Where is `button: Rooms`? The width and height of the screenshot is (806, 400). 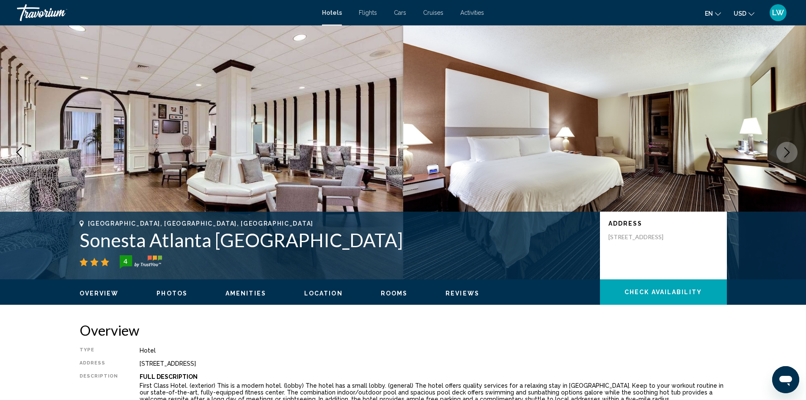
button: Rooms is located at coordinates (394, 293).